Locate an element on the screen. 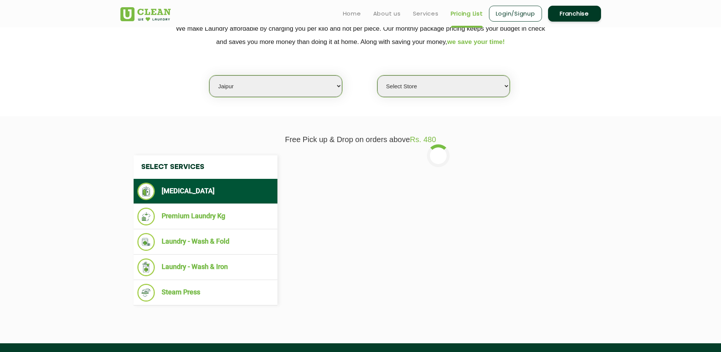 The height and width of the screenshot is (352, 721). a: Pricing List is located at coordinates (467, 14).